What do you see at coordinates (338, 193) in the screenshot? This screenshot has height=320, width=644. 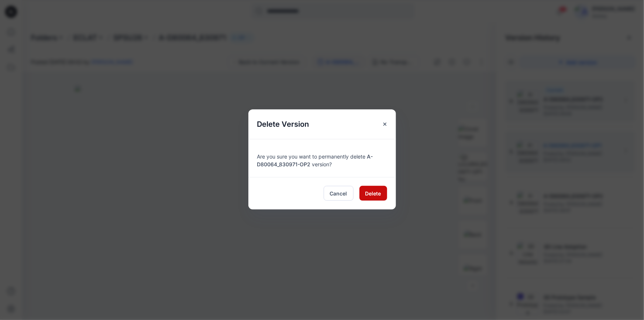 I see `span: Cancel` at bounding box center [338, 193].